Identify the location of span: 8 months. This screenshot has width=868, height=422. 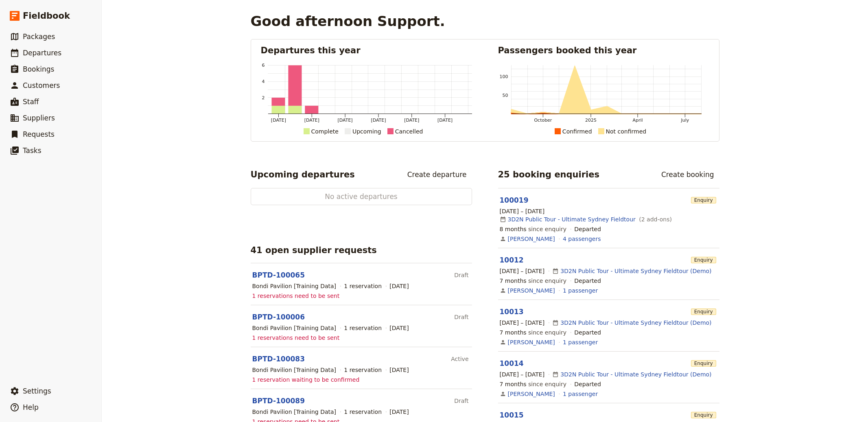
(513, 229).